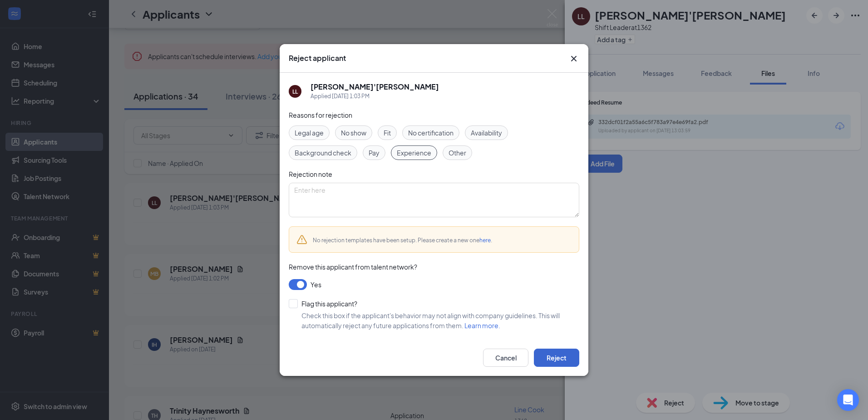 This screenshot has height=420, width=868. What do you see at coordinates (353, 267) in the screenshot?
I see `span: Remove this applicant from talent network?` at bounding box center [353, 267].